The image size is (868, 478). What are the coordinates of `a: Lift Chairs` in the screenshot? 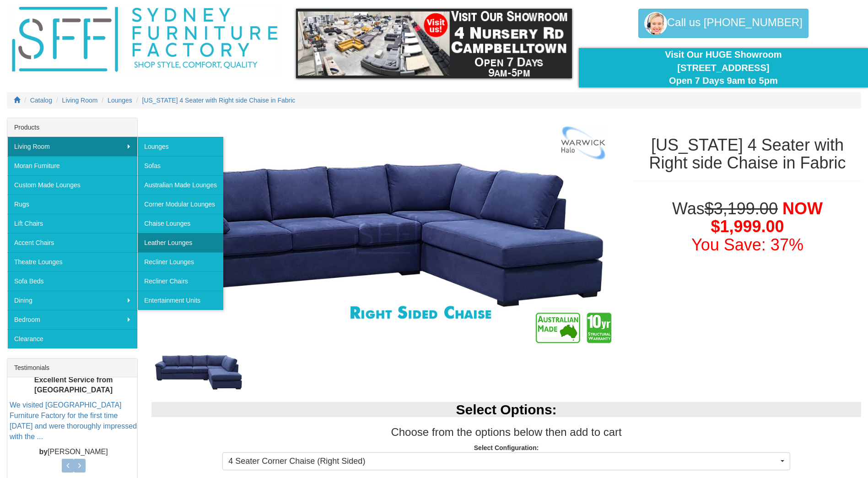 It's located at (73, 223).